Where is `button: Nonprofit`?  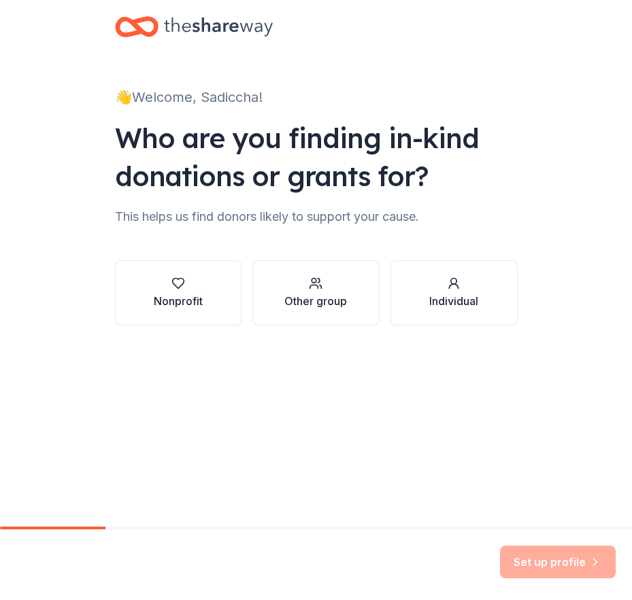
button: Nonprofit is located at coordinates (178, 293).